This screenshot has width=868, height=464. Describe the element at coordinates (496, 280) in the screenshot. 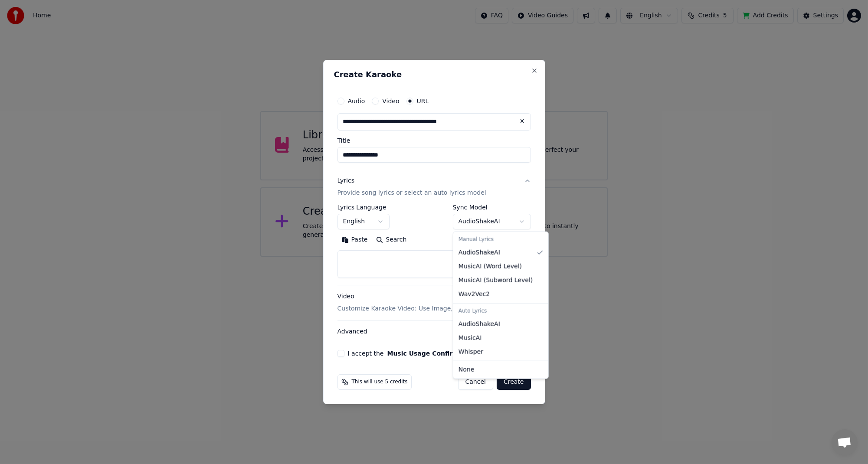

I see `span: MusicAI ( Subword Level )` at that location.